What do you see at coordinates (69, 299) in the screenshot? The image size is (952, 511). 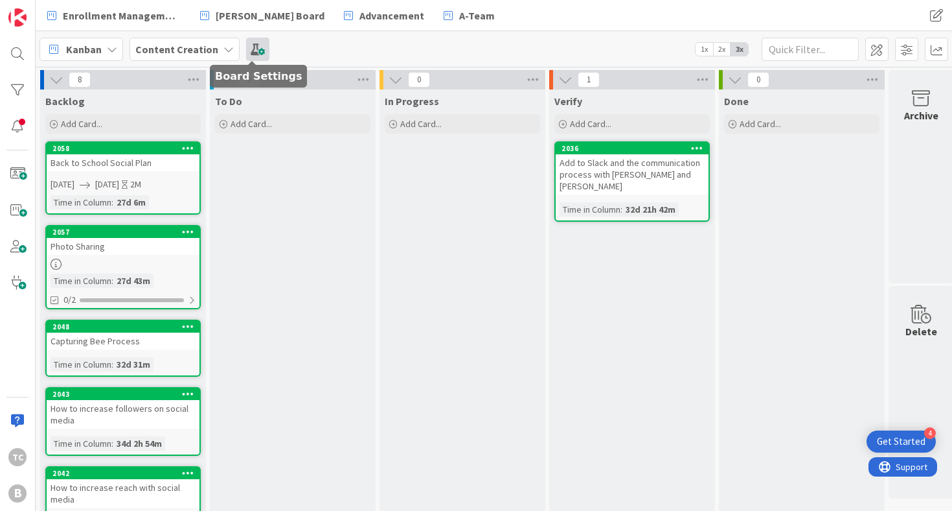 I see `span: 0/2` at bounding box center [69, 299].